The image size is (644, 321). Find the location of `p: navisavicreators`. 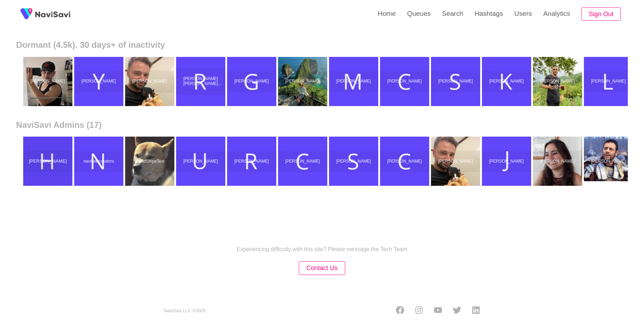

p: navisavicreators is located at coordinates (98, 161).